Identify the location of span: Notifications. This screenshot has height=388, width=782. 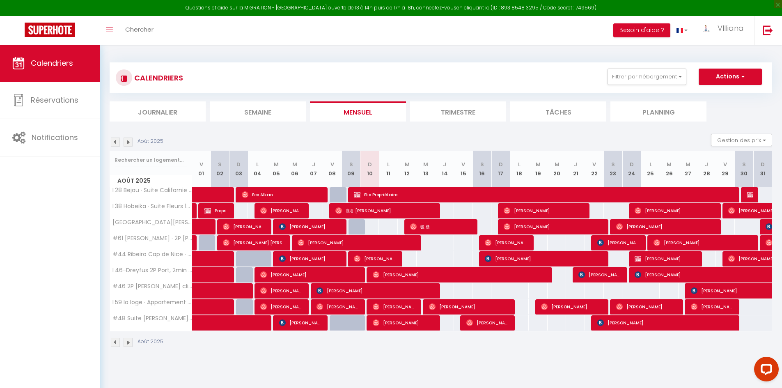
(55, 137).